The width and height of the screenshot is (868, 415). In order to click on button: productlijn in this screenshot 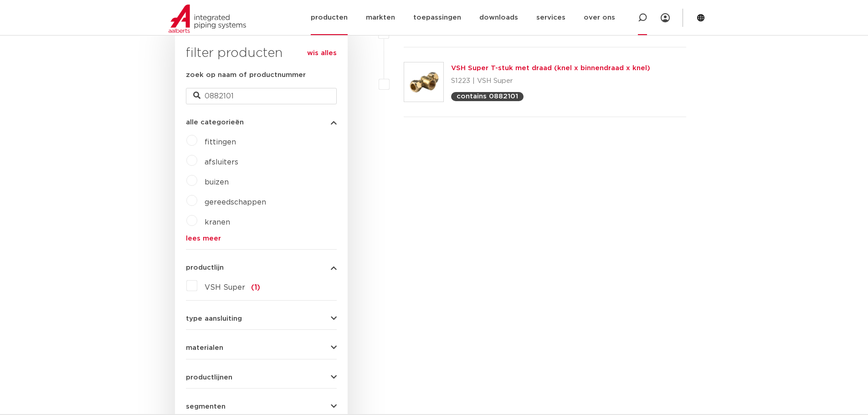, I will do `click(261, 267)`.